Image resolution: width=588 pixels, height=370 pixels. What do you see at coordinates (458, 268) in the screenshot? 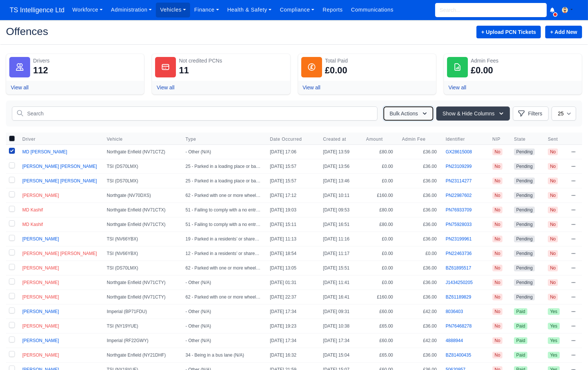
I see `a: BZ61895517` at bounding box center [458, 268].